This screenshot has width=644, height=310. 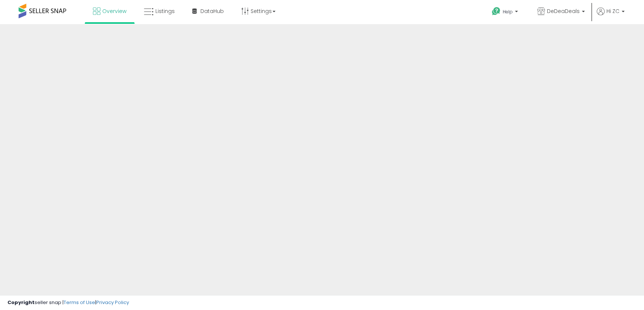 I want to click on a: Privacy Policy, so click(x=113, y=302).